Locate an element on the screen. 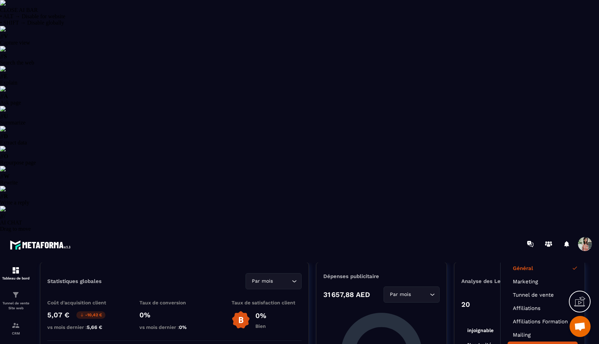 This screenshot has height=344, width=599. p: Statistiques globales is located at coordinates (74, 281).